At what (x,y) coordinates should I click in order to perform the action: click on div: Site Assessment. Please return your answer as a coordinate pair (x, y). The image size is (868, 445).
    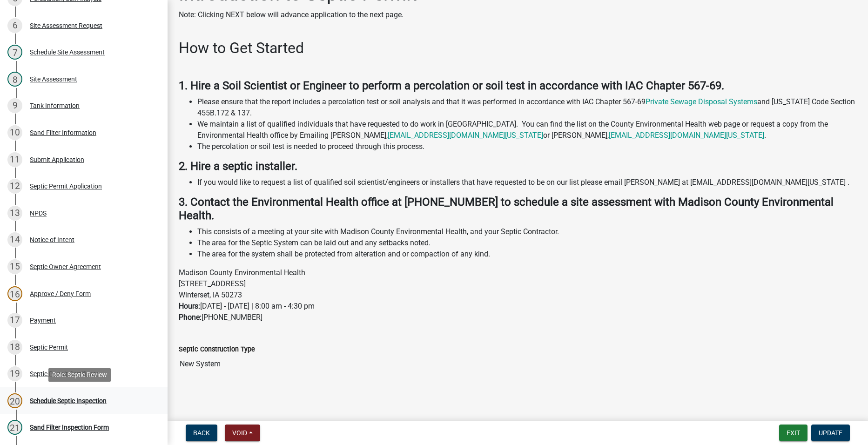
    Looking at the image, I should click on (53, 79).